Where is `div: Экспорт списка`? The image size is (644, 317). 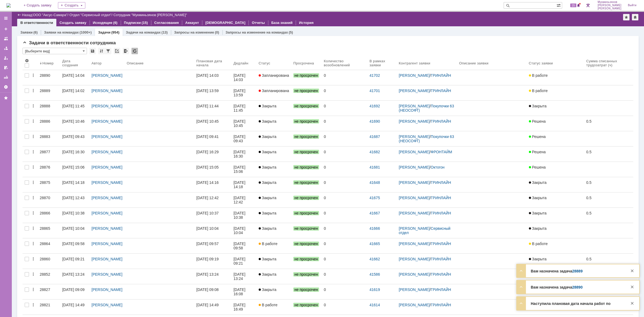 div: Экспорт списка is located at coordinates (126, 51).